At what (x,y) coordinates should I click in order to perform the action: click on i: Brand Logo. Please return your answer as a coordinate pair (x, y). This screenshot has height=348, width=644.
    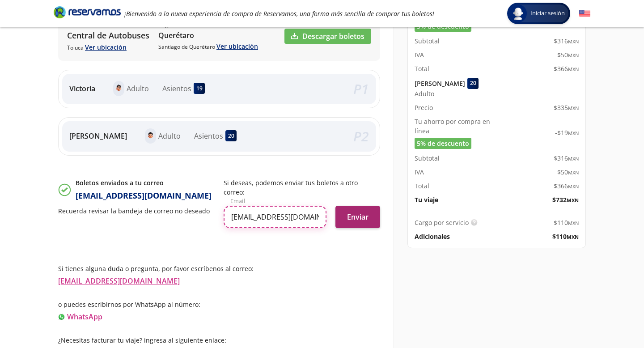
    Looking at the image, I should click on (87, 12).